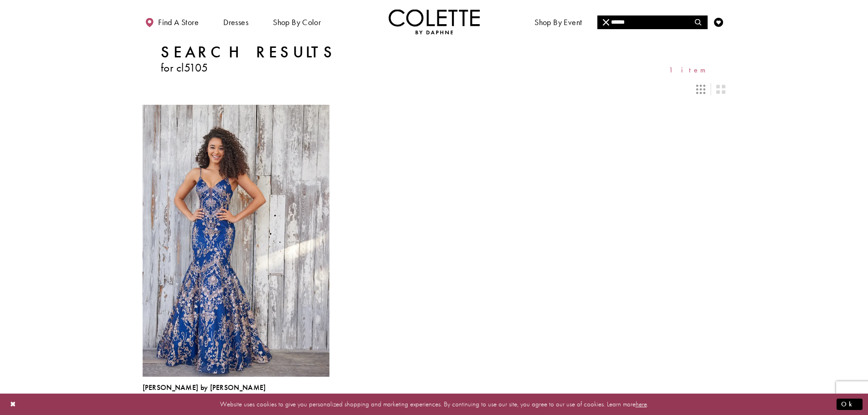 This screenshot has height=415, width=868. I want to click on div: Product List, so click(435, 258).